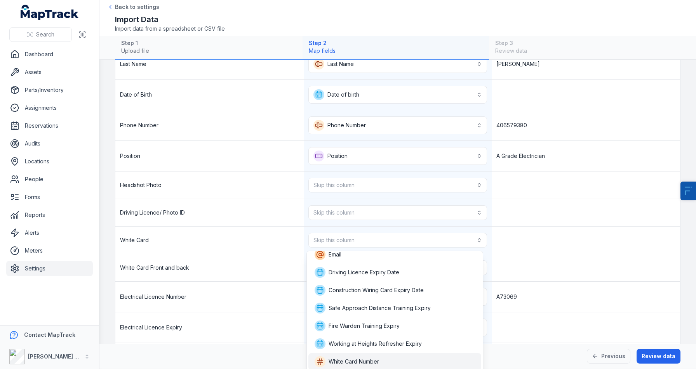 This screenshot has height=369, width=696. Describe the element at coordinates (375, 344) in the screenshot. I see `span: Working at Heights Refresher Expiry` at that location.